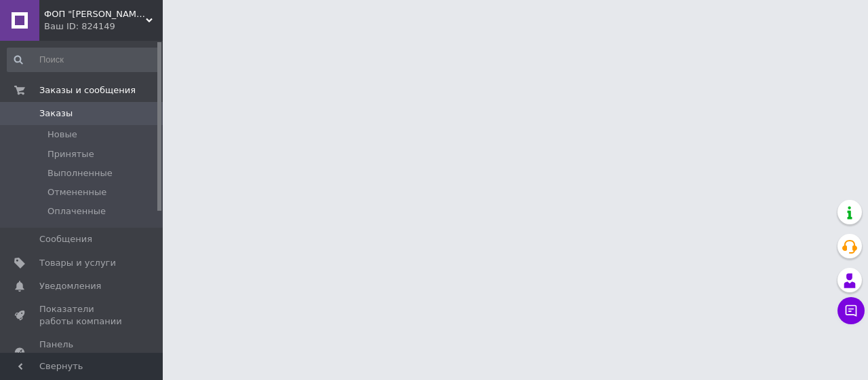  Describe the element at coordinates (851, 310) in the screenshot. I see `button: Чат с покупателем` at that location.